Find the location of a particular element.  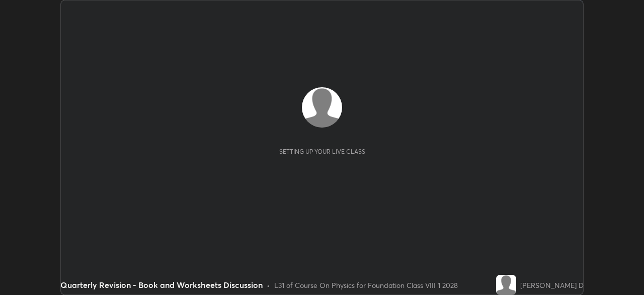

div: Setting up your live class is located at coordinates (322, 151).